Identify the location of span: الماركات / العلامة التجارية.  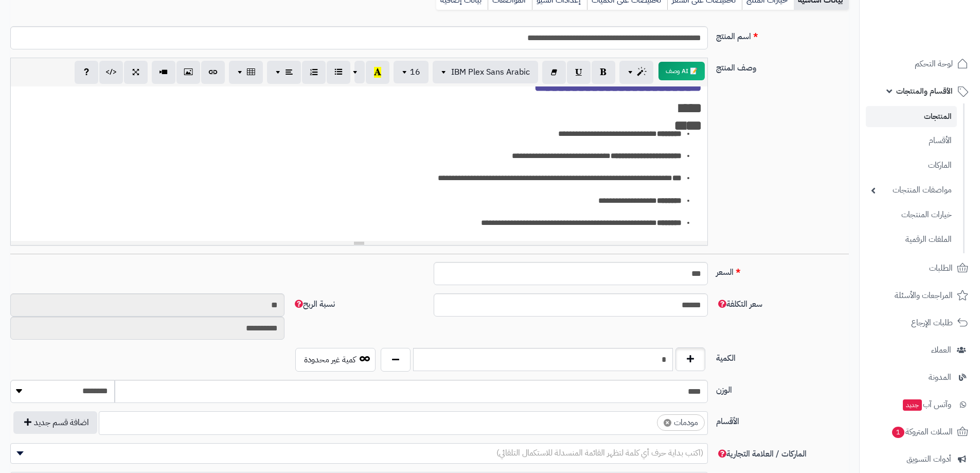
(762, 454).